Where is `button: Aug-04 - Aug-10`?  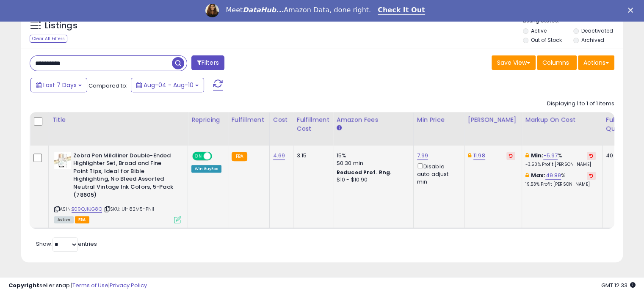 button: Aug-04 - Aug-10 is located at coordinates (167, 85).